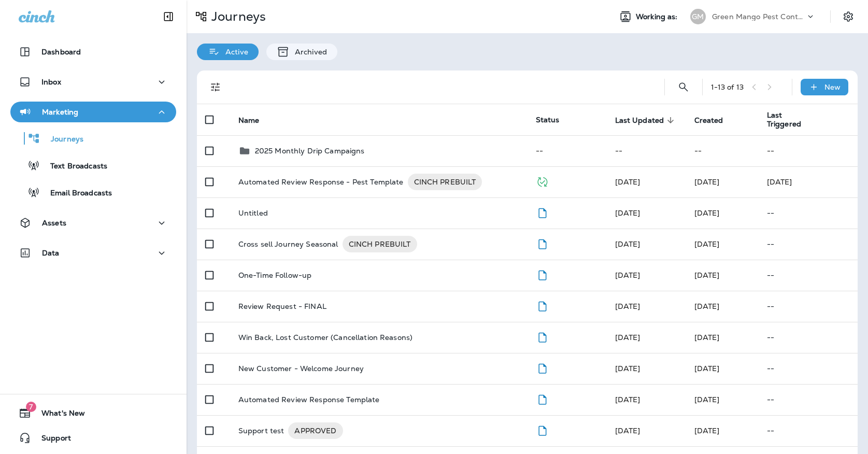  Describe the element at coordinates (275, 276) in the screenshot. I see `p: One-Time Follow-up` at that location.